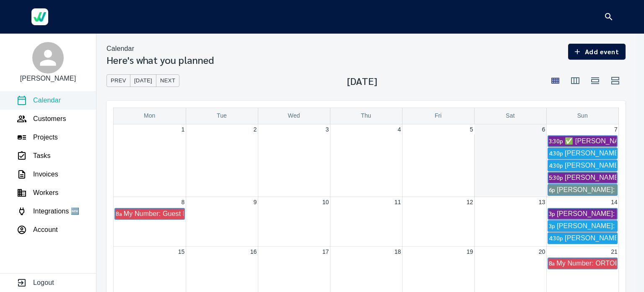 The height and width of the screenshot is (292, 644). What do you see at coordinates (544, 129) in the screenshot?
I see `span: 6` at bounding box center [544, 129].